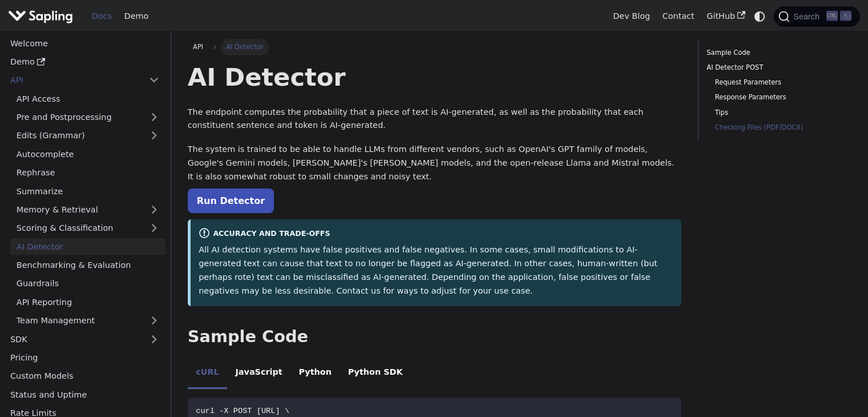 The width and height of the screenshot is (868, 417). What do you see at coordinates (85, 376) in the screenshot?
I see `a: Custom Models` at bounding box center [85, 376].